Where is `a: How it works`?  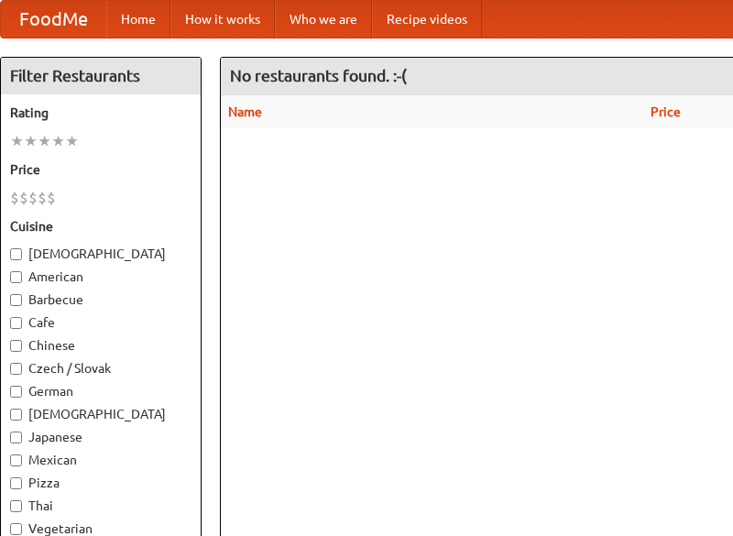 a: How it works is located at coordinates (223, 19).